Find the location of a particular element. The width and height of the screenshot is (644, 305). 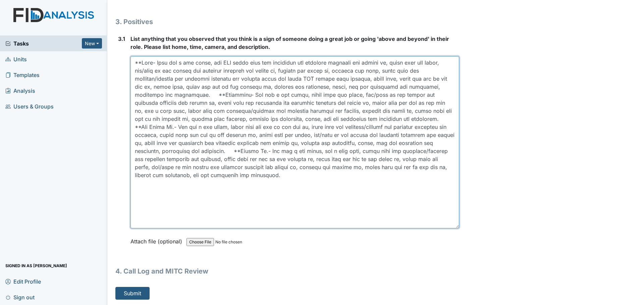

span: List anything that you observed that you think is a sign of someone doing a great job or going 'a... is located at coordinates (290, 43).